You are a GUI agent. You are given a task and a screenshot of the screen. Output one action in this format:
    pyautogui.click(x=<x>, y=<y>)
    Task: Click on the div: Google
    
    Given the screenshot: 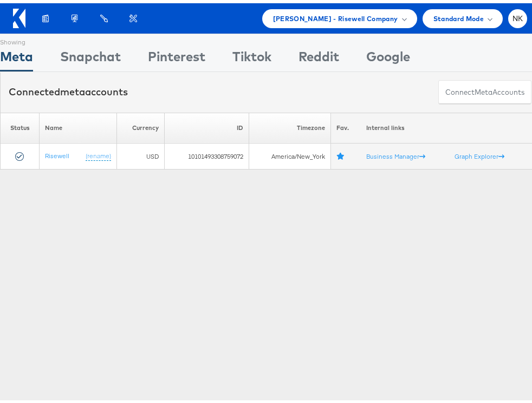 What is the action you would take?
    pyautogui.click(x=388, y=56)
    